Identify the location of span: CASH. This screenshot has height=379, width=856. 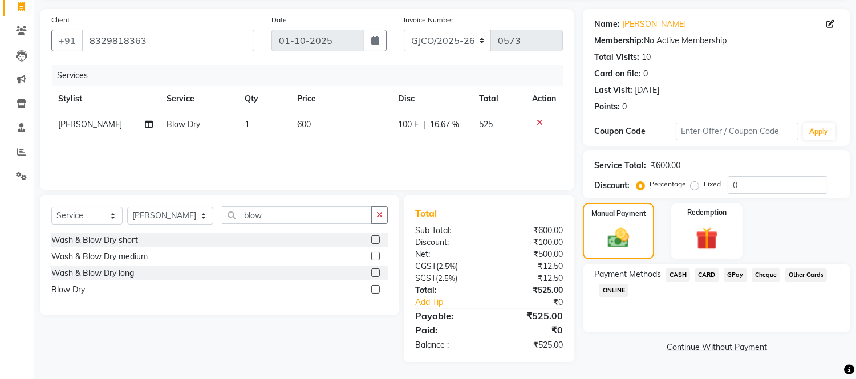
(678, 275).